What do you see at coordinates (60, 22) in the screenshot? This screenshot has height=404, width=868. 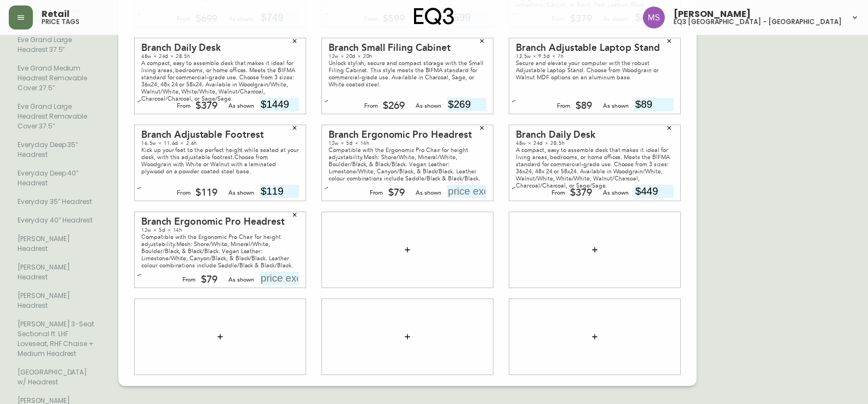 I see `h5: price tags` at bounding box center [60, 22].